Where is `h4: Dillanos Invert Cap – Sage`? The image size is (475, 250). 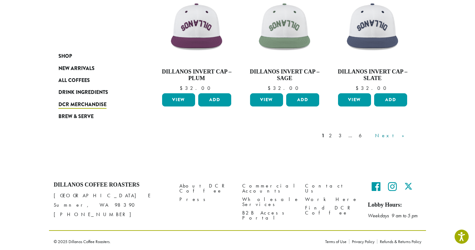
h4: Dillanos Invert Cap – Sage is located at coordinates (285, 75).